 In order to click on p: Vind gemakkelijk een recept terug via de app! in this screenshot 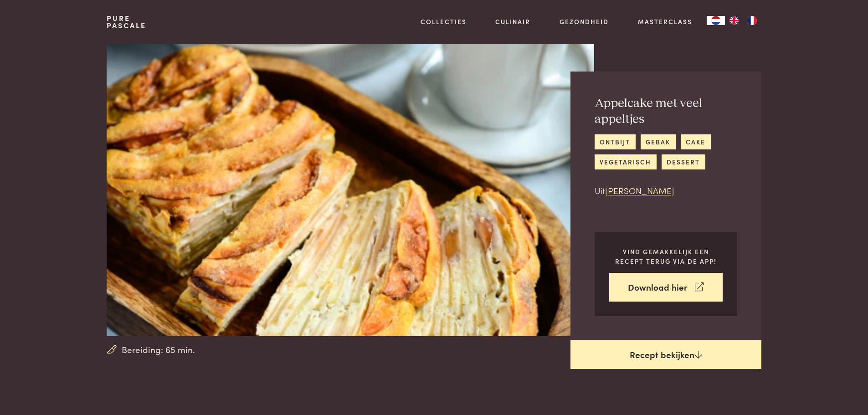, I will do `click(665, 256)`.